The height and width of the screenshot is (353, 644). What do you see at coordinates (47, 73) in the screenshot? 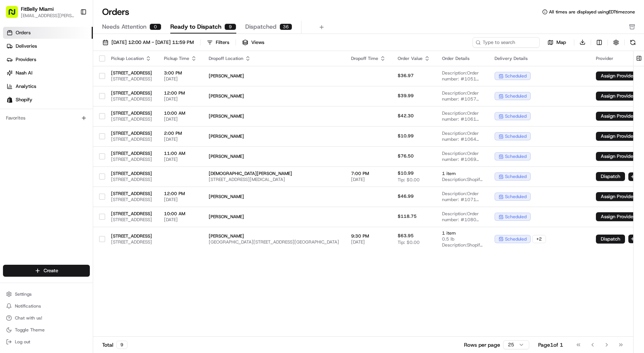
I see `a: Nash AI` at bounding box center [47, 73].